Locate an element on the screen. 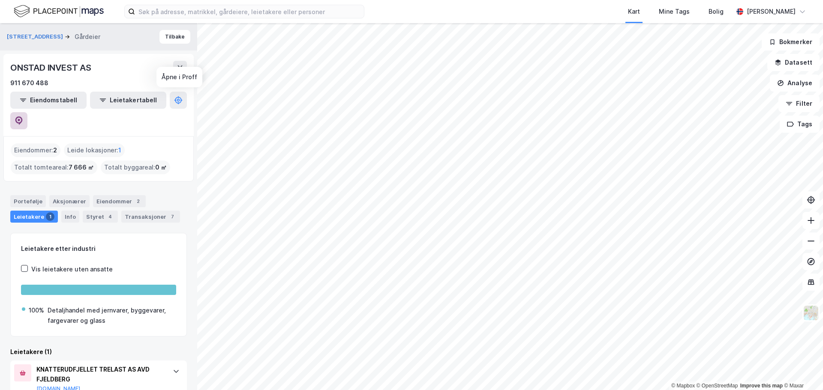 This screenshot has height=390, width=823. div: Styret is located at coordinates (100, 217).